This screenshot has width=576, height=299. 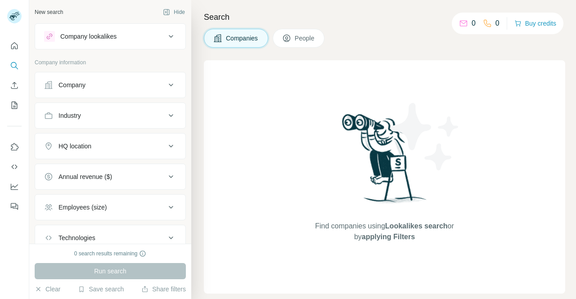 I want to click on div: Company lookalikes, so click(x=88, y=36).